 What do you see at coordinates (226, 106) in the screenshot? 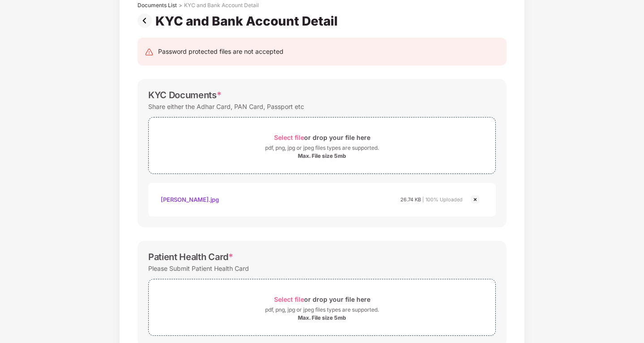
I see `div: Share either the Adhar Card, PAN Card, Passport etc` at bounding box center [226, 106].